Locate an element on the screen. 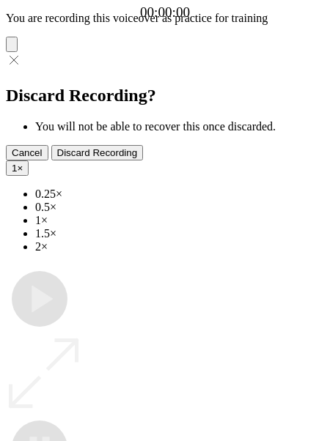 This screenshot has height=441, width=330. a: 00:00:00 is located at coordinates (165, 12).